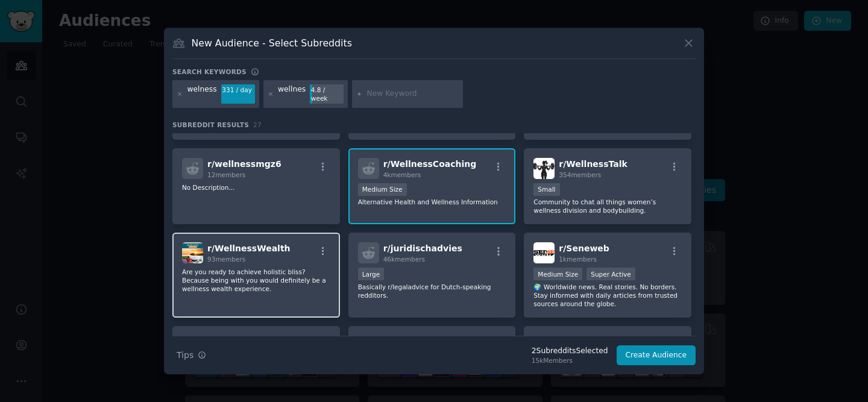  What do you see at coordinates (546, 190) in the screenshot?
I see `div: Small` at bounding box center [546, 190].